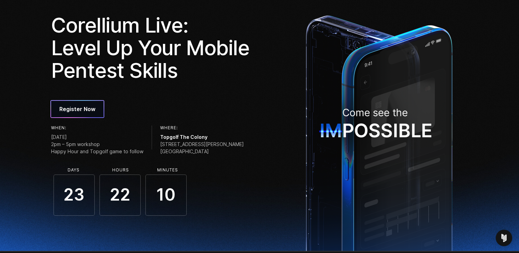 The height and width of the screenshot is (253, 519). What do you see at coordinates (97, 128) in the screenshot?
I see `h6: When:` at bounding box center [97, 128].